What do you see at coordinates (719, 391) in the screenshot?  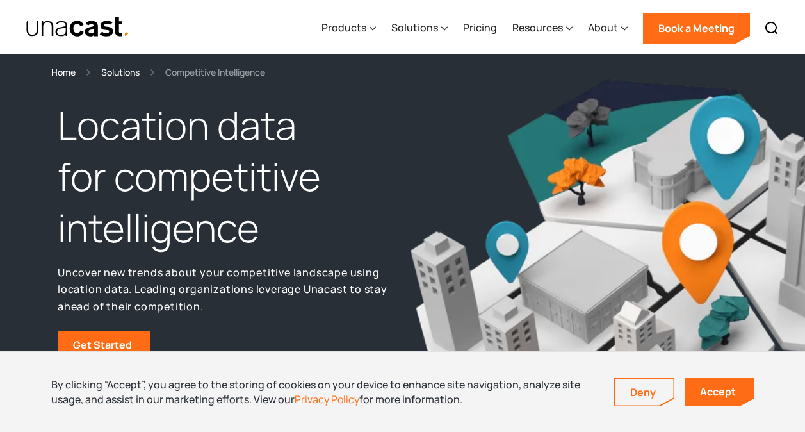 I see `a: Accept` at bounding box center [719, 391].